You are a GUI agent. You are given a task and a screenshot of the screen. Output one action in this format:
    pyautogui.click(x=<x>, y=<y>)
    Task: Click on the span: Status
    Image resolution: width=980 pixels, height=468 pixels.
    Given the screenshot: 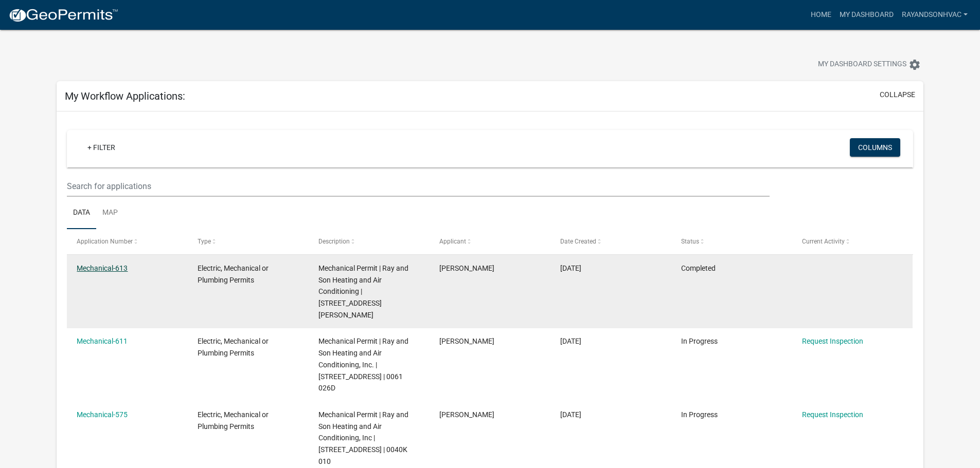 What is the action you would take?
    pyautogui.click(x=690, y=242)
    